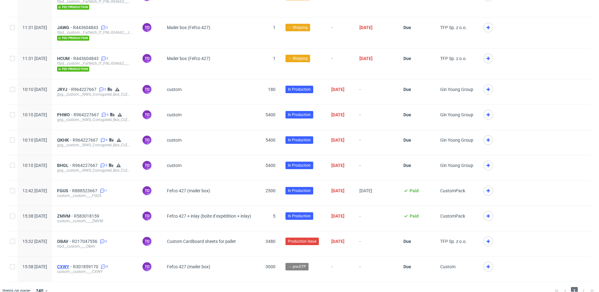 The width and height of the screenshot is (599, 292). I want to click on span: FGUS, so click(65, 190).